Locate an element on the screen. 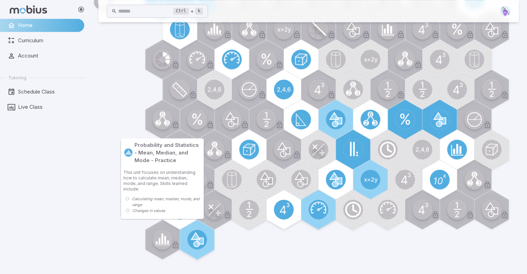  span: Account is located at coordinates (48, 56).